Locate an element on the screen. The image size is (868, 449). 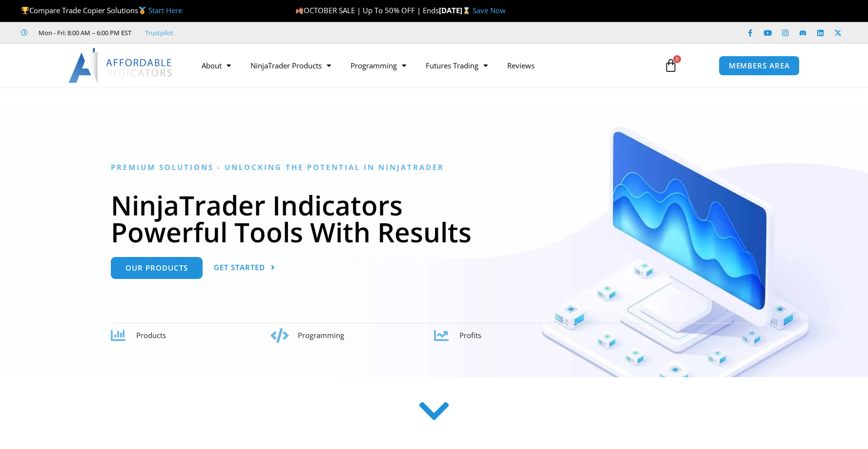
span: Get Started is located at coordinates (239, 267).